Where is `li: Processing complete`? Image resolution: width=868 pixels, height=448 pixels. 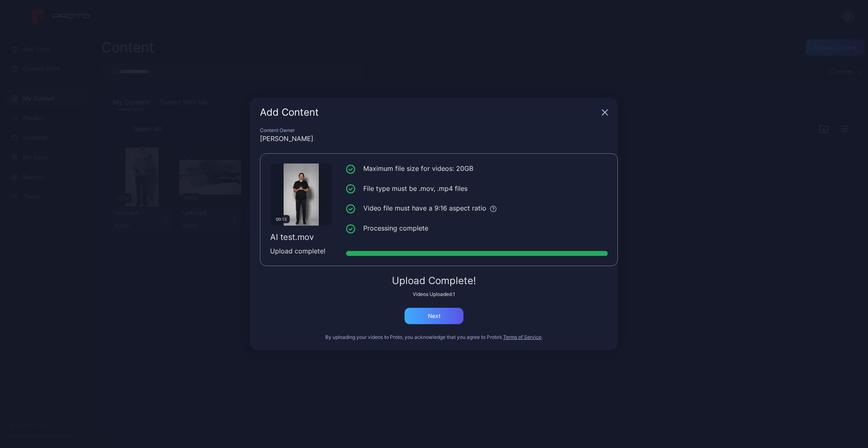
li: Processing complete is located at coordinates (477, 228).